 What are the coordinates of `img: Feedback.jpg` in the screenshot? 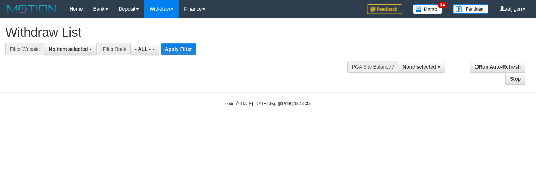 It's located at (385, 9).